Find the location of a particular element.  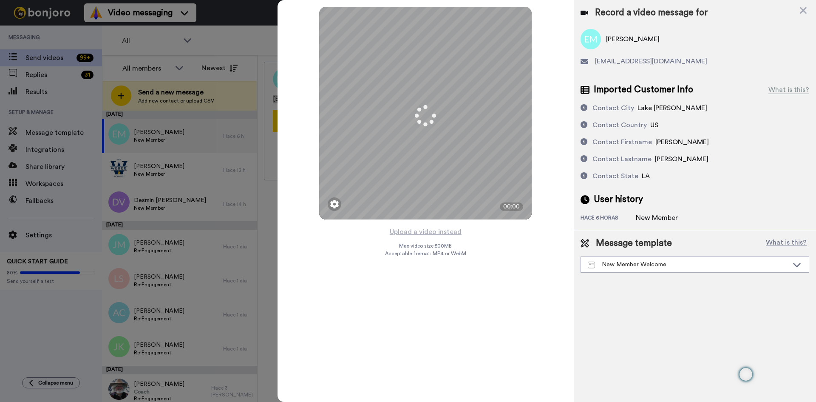

span: Max video size: 500 MB is located at coordinates (425, 246).